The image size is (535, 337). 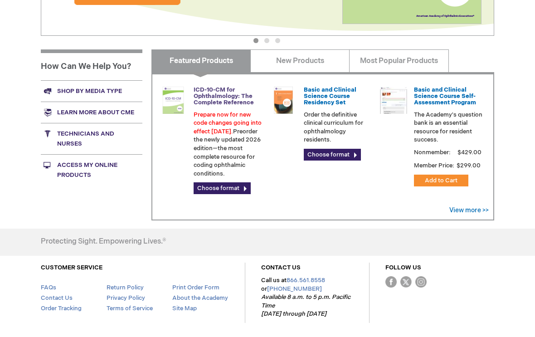 I want to click on a: Learn more about CME, so click(x=92, y=112).